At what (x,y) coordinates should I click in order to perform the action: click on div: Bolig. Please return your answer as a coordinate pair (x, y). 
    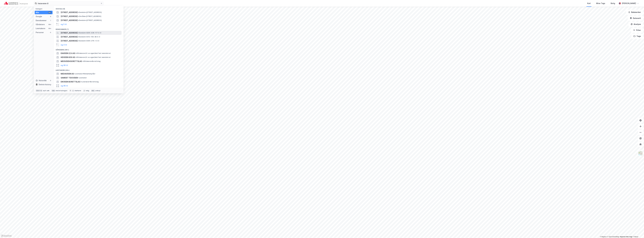
    Looking at the image, I should click on (613, 3).